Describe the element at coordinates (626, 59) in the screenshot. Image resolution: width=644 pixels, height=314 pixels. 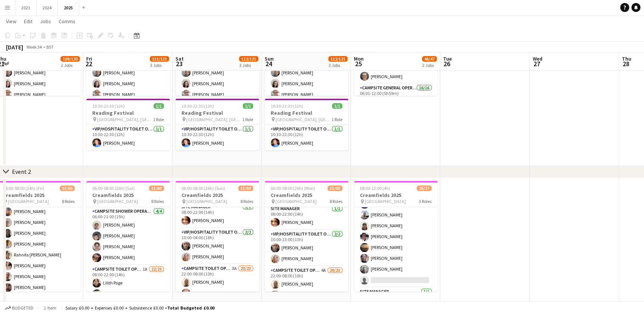
I see `span: Thu` at that location.